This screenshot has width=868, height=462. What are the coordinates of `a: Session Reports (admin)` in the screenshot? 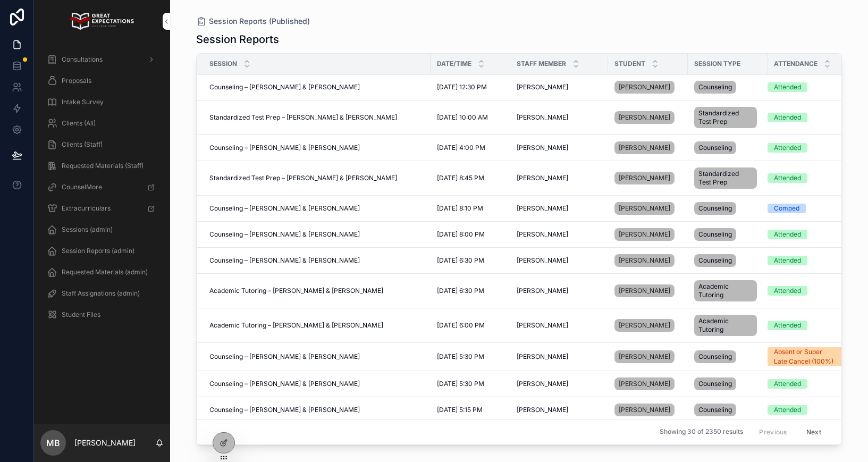 It's located at (102, 251).